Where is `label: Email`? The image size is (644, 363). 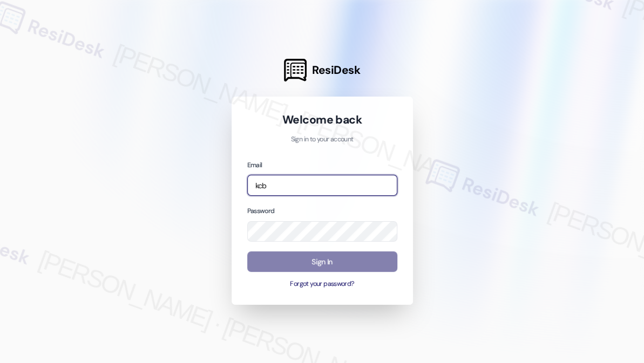 label: Email is located at coordinates (255, 165).